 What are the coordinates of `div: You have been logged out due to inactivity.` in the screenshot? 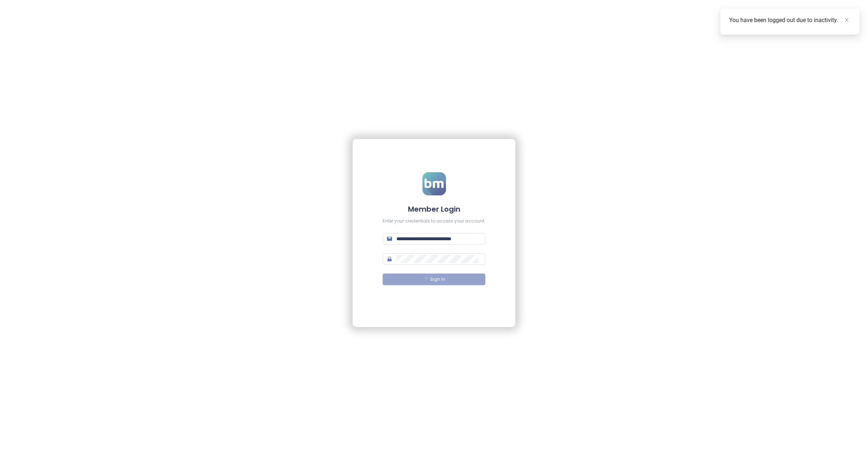 It's located at (790, 21).